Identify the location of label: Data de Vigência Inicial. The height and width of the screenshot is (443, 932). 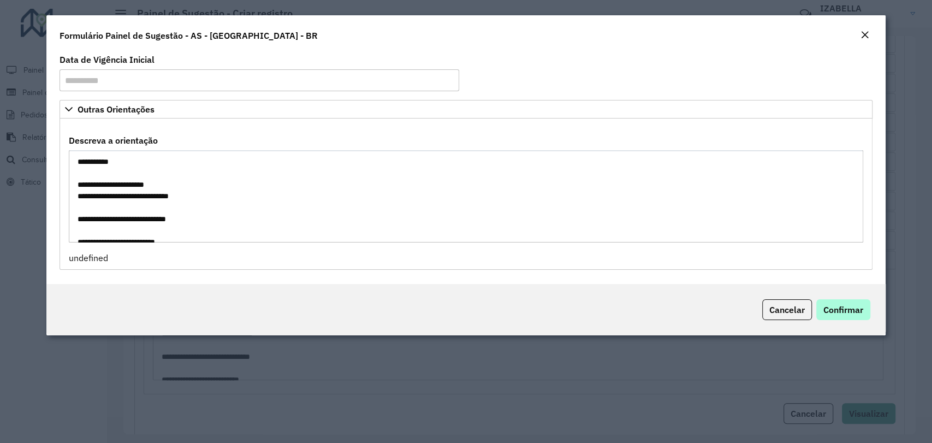
(107, 59).